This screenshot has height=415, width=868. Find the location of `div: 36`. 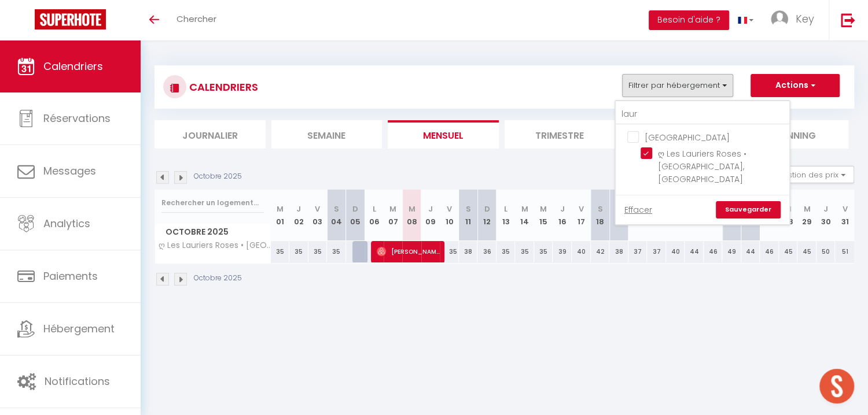

div: 36 is located at coordinates (487, 252).